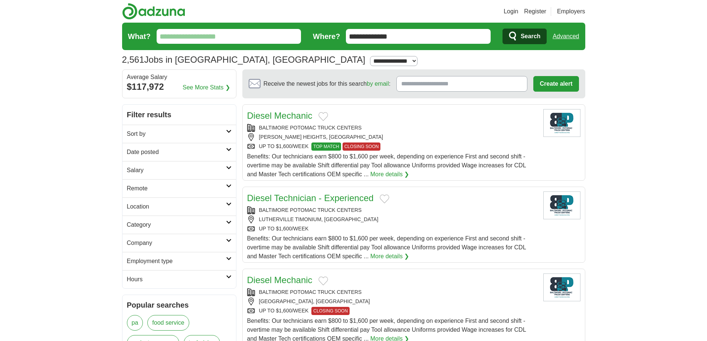 Image resolution: width=707 pixels, height=341 pixels. Describe the element at coordinates (139, 36) in the screenshot. I see `label: What?` at that location.